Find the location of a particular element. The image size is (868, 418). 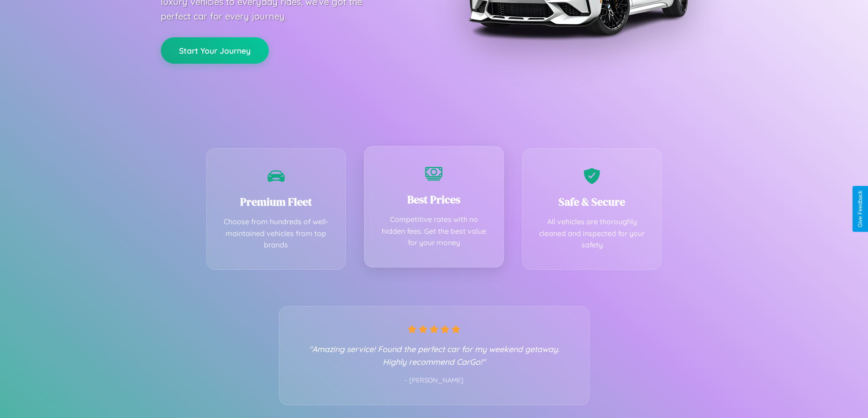

p: All vehicles are thoroughly cleaned and inspected for your safety is located at coordinates (591, 233).